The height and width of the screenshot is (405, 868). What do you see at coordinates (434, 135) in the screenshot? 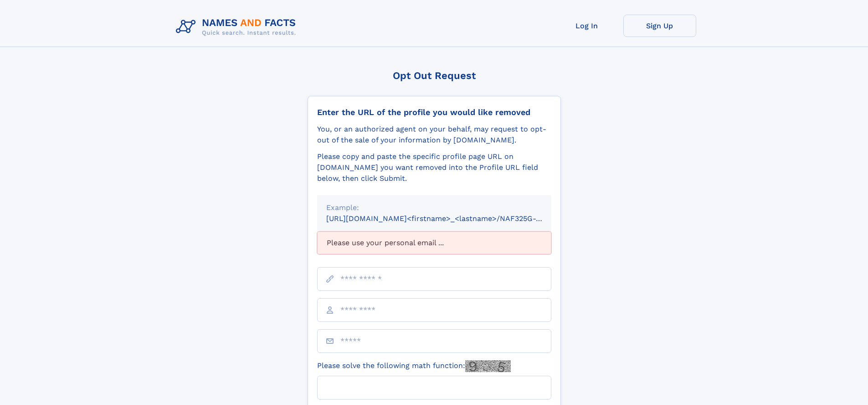
I see `div: You, or an authorized agent on your behalf, may request to opt-out of the sale of your informatio...` at bounding box center [434, 135].